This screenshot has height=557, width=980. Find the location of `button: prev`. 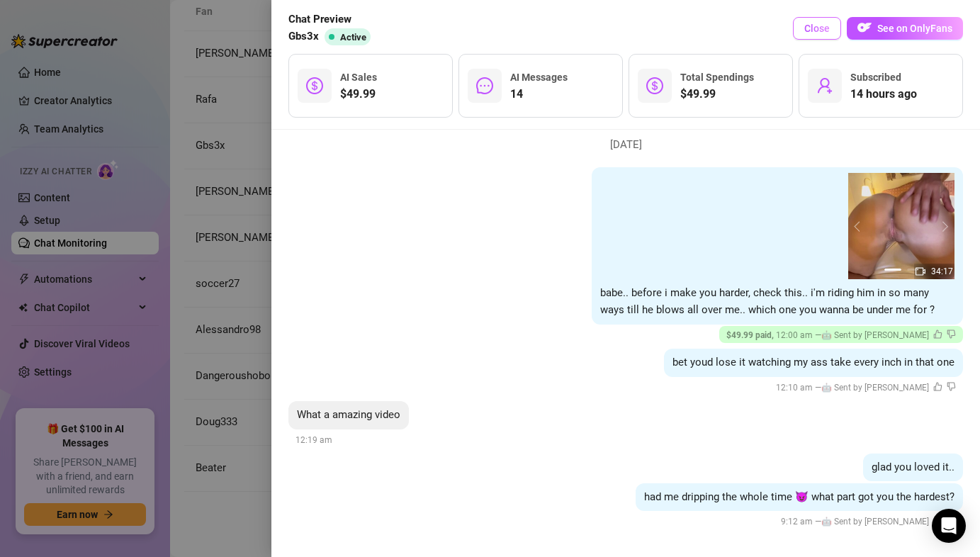

button: prev is located at coordinates (860, 226).